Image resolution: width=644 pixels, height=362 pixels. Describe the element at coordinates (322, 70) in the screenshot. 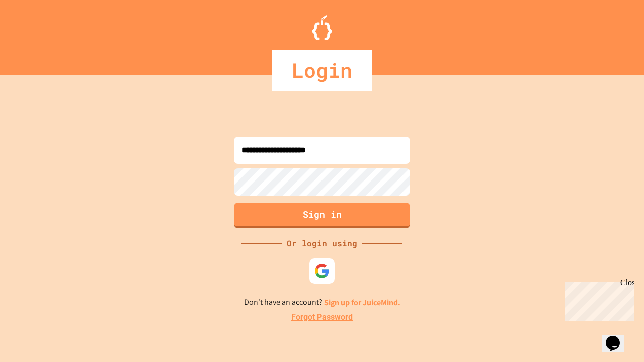

I see `div: Login` at that location.